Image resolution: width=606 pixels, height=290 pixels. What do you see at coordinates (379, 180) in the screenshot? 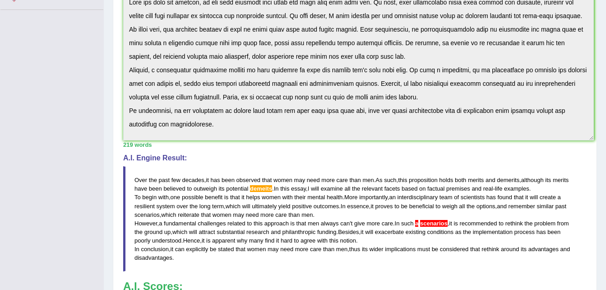
I see `span: As` at bounding box center [379, 180].